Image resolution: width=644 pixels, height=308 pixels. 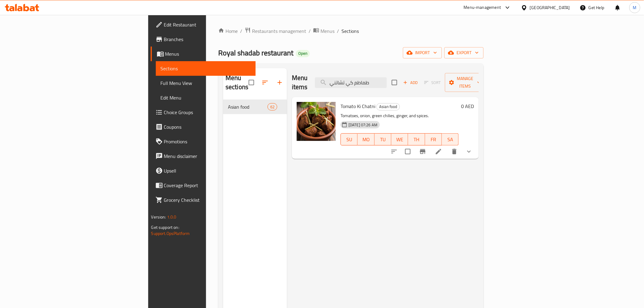 What do you see at coordinates (465, 83) in the screenshot?
I see `button: Manage items` at bounding box center [465, 83].